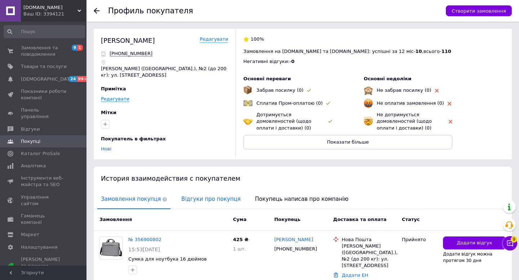  Describe the element at coordinates (411, 219) in the screenshot. I see `span: Статус` at that location.